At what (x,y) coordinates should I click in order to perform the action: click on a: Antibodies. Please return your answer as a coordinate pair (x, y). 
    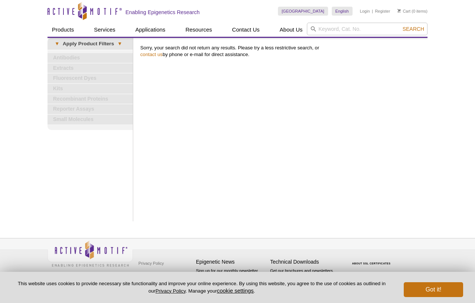
    Looking at the image, I should click on (90, 58).